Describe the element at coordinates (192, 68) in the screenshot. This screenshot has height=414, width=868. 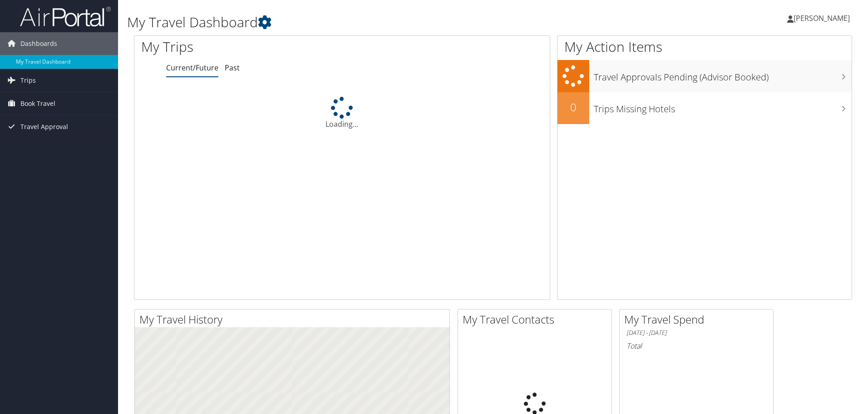
I see `a: Current/Future` at that location.